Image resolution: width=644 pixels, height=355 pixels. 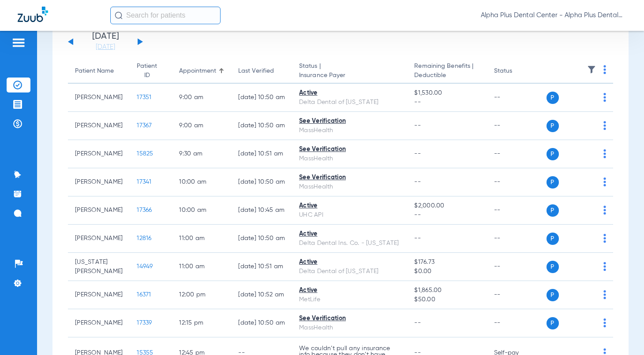 What do you see at coordinates (349, 71) in the screenshot?
I see `th: Status |` at bounding box center [349, 71].